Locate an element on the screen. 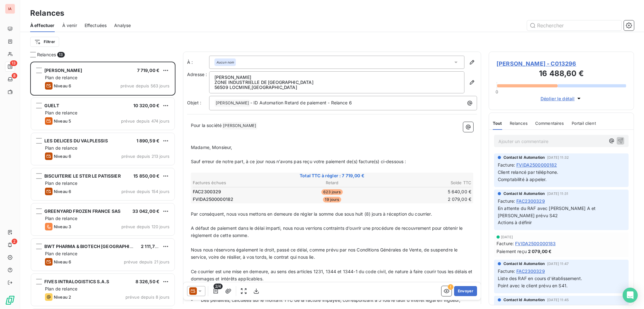  span: 2/4 is located at coordinates (218, 286).